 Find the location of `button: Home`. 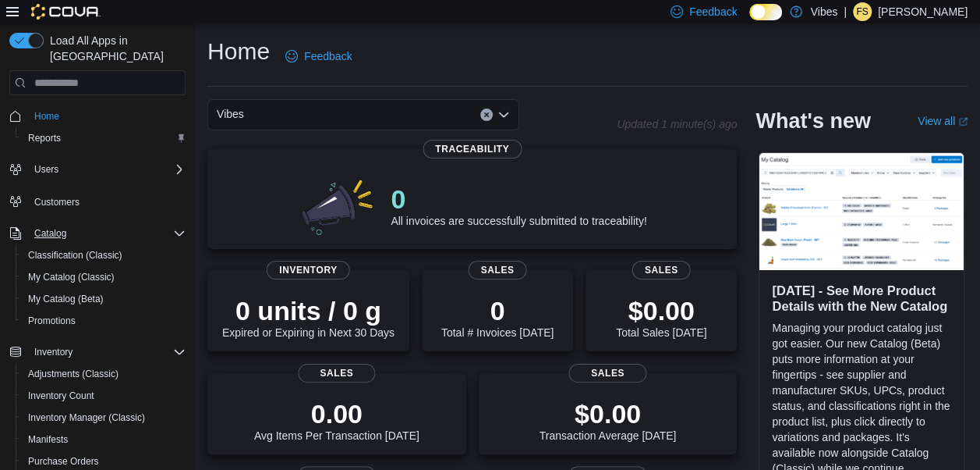

button: Home is located at coordinates (97, 115).